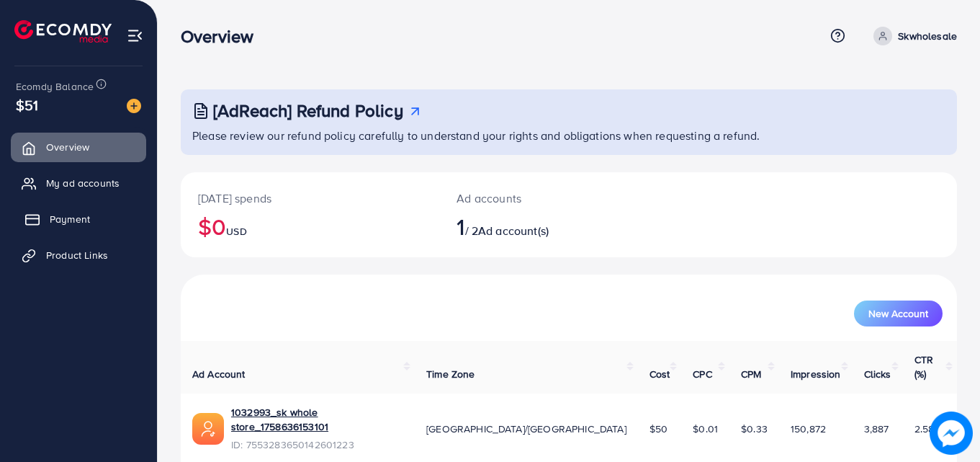 This screenshot has height=462, width=980. Describe the element at coordinates (219, 374) in the screenshot. I see `span: Ad Account` at that location.